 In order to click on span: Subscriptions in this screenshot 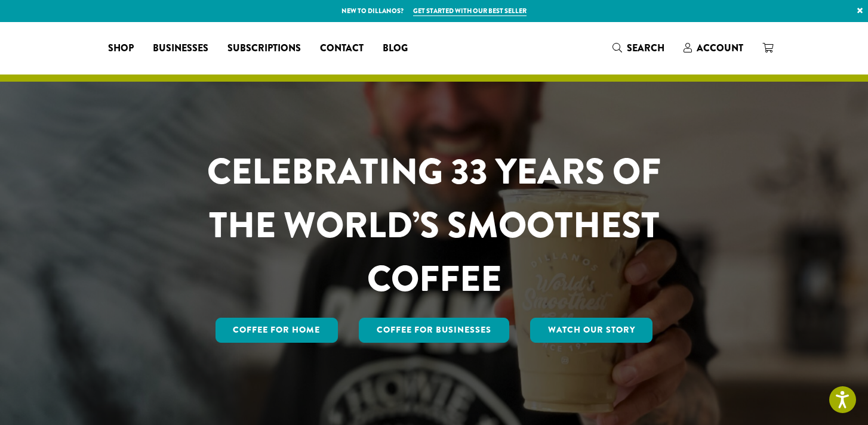, I will do `click(264, 49)`.